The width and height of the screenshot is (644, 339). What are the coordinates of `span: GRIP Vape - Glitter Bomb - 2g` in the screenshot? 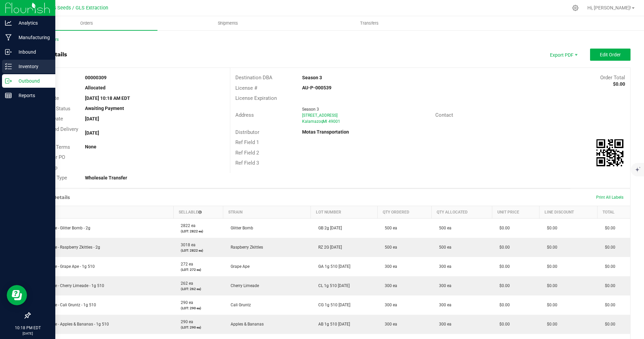 It's located at (63, 228).